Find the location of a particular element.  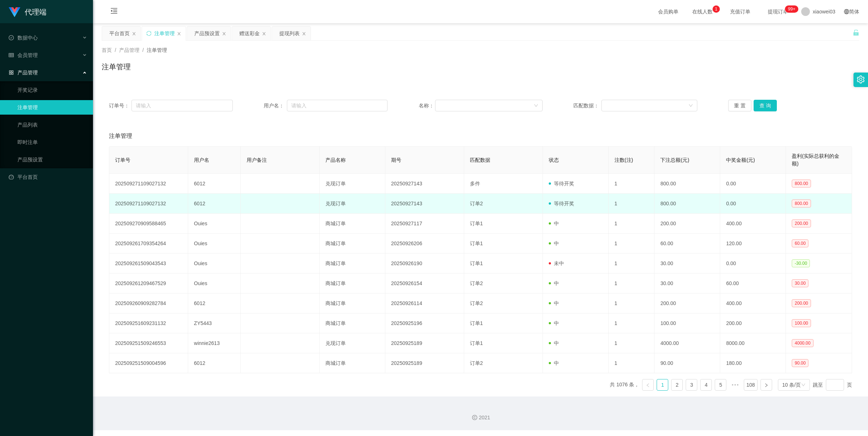

sup: 1207 is located at coordinates (791, 9).